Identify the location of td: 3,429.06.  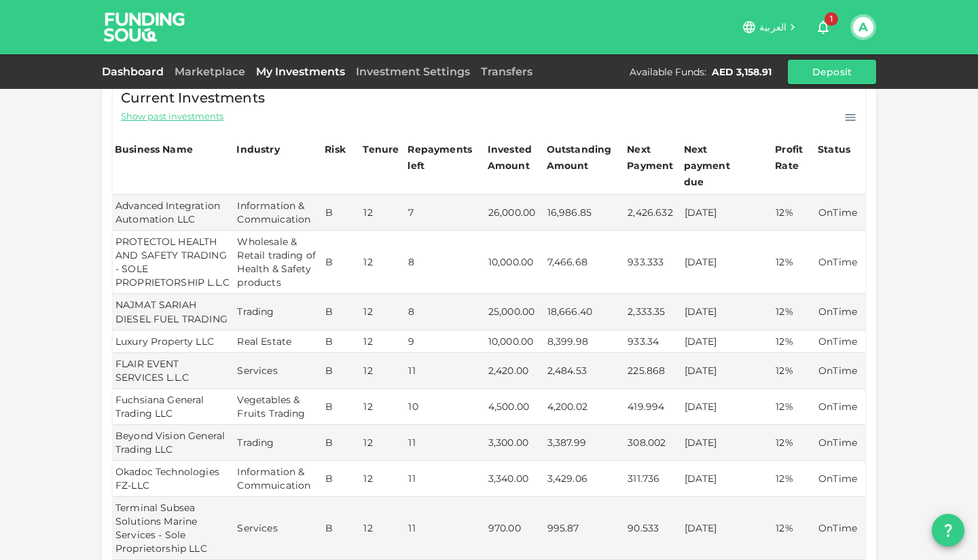
(584, 478).